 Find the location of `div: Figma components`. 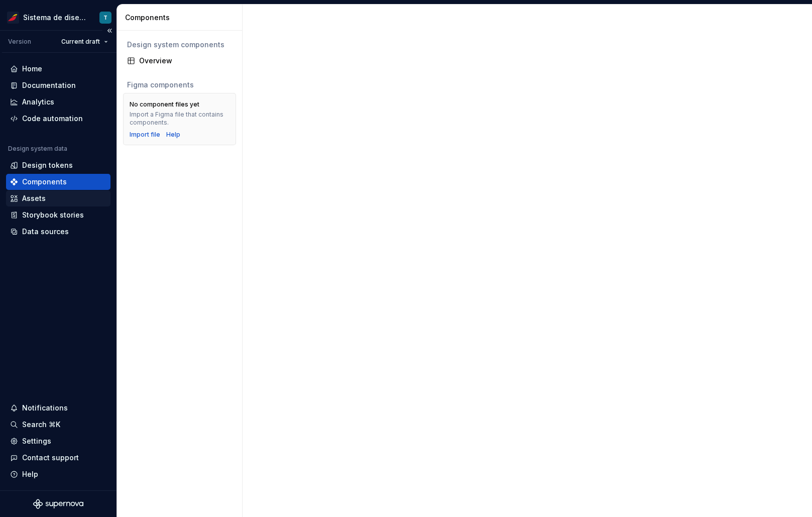

div: Figma components is located at coordinates (179, 85).